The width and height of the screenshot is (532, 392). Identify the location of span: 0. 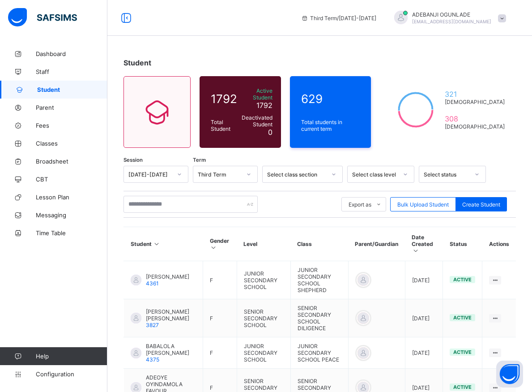
(271, 132).